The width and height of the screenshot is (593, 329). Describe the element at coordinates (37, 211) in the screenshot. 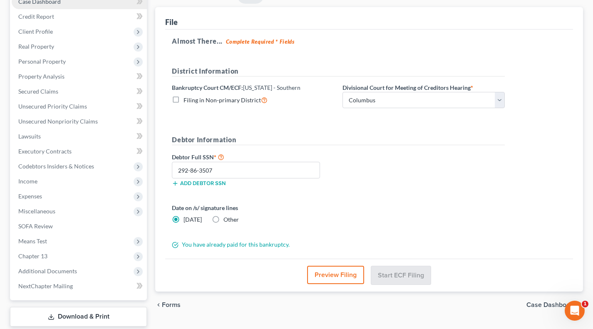

I see `span: Miscellaneous` at that location.